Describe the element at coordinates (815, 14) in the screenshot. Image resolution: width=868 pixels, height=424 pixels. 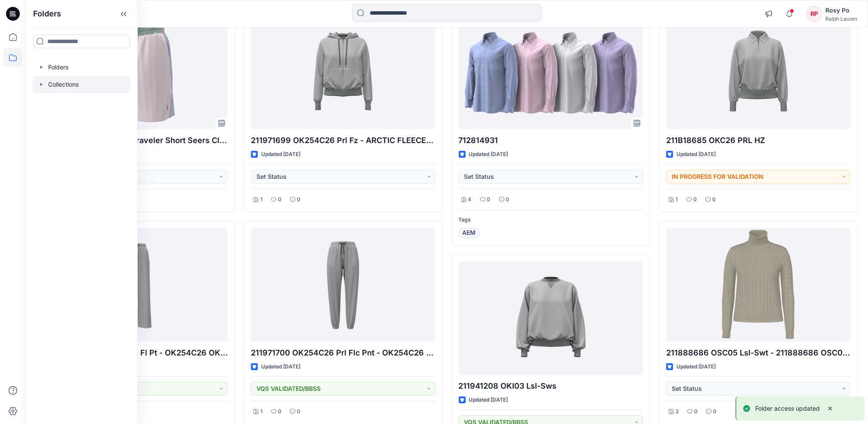
I see `div: RP` at that location.